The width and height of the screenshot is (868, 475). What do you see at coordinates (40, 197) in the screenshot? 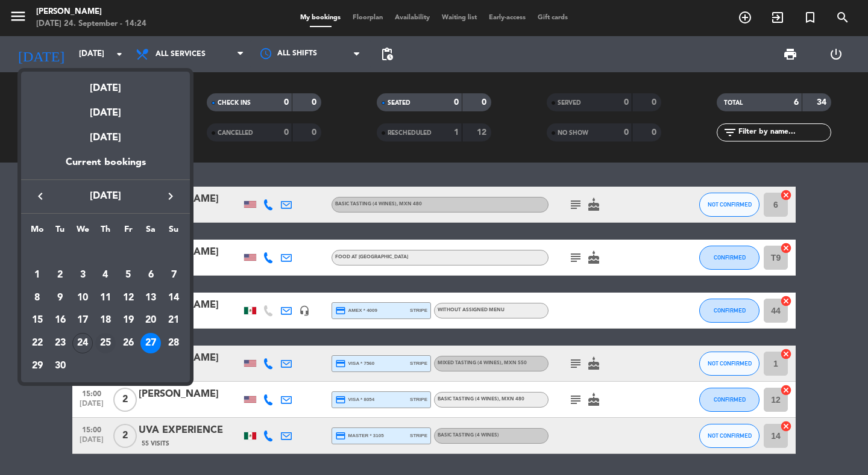
I see `i: keyboard_arrow_left` at bounding box center [40, 197].